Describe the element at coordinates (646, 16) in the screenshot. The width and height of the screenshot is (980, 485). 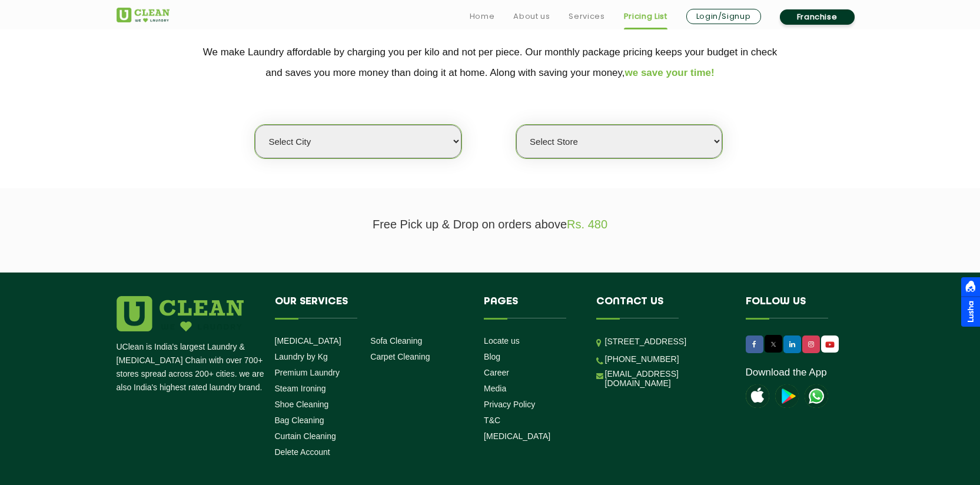
I see `a: Pricing List` at that location.